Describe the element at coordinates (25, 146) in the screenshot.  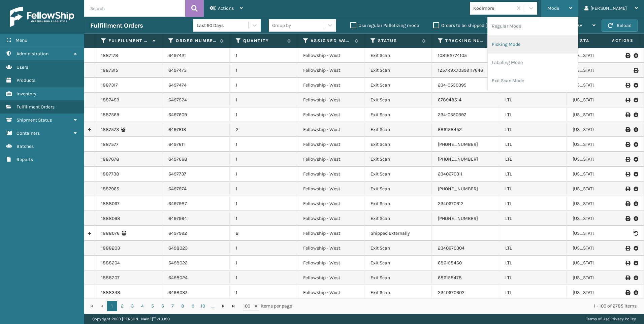
I see `span: Batches` at that location.